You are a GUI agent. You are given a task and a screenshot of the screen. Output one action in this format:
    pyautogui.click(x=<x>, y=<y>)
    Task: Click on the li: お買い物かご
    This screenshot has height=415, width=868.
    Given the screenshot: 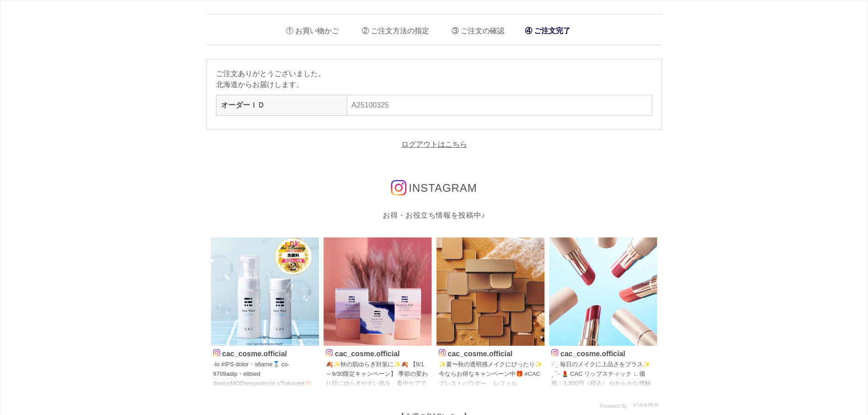 What is the action you would take?
    pyautogui.click(x=309, y=28)
    